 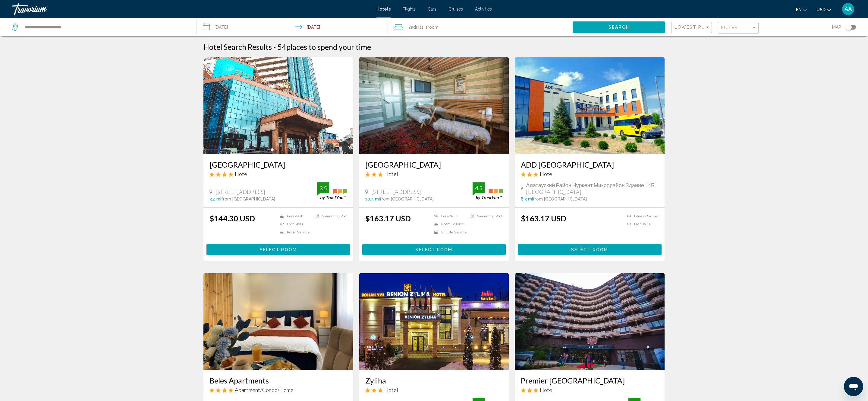 I want to click on button: Change language, so click(x=802, y=10).